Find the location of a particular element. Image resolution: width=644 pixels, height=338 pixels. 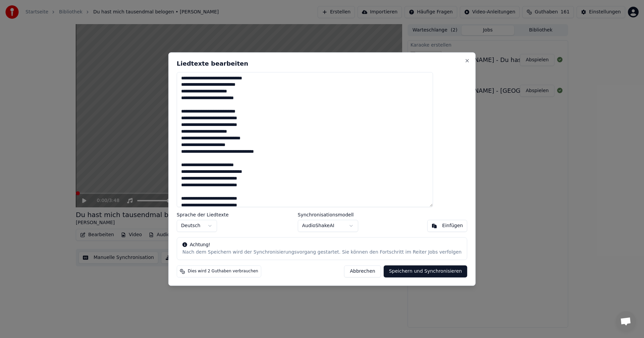

div: Achtung! is located at coordinates (322, 245).